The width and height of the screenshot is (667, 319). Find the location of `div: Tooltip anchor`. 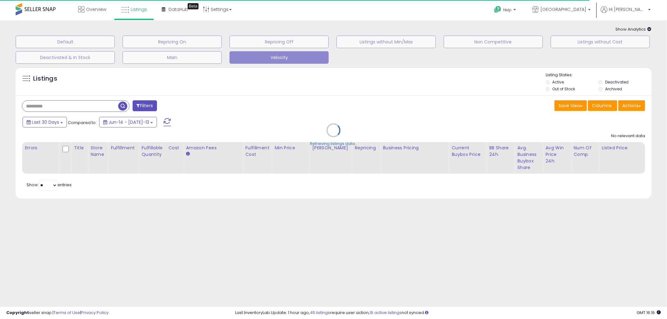

div: Tooltip anchor is located at coordinates (193, 6).